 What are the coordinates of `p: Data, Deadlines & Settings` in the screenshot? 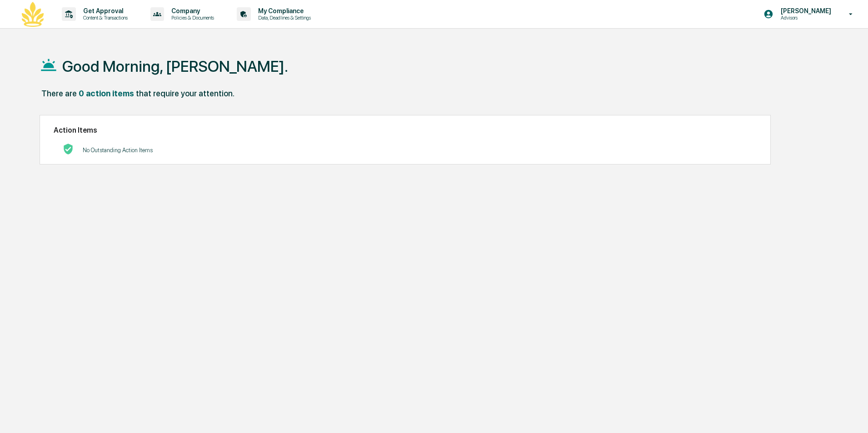 It's located at (283, 18).